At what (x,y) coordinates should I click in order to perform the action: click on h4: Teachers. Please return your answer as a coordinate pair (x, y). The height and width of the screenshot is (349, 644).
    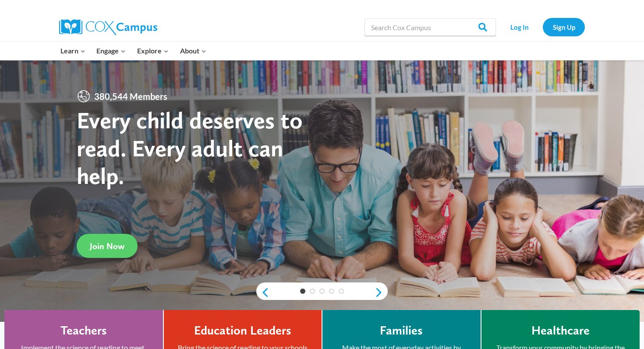
    Looking at the image, I should click on (84, 330).